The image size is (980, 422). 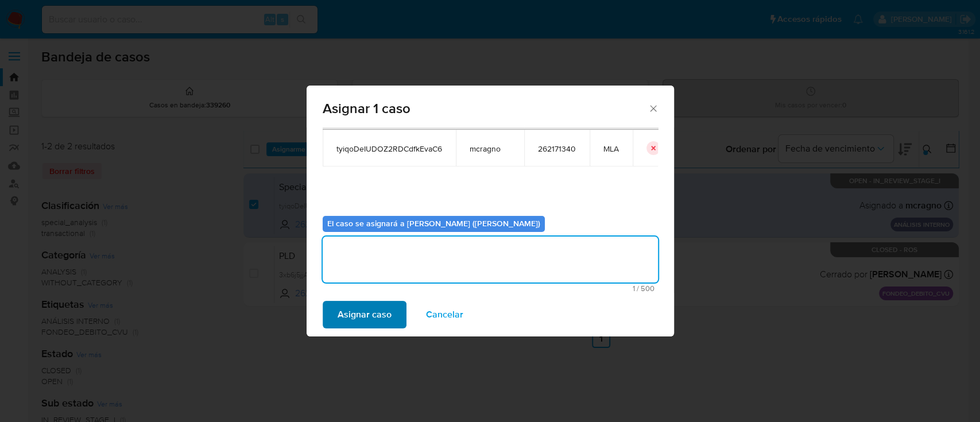 What do you see at coordinates (490, 211) in the screenshot?
I see `div: assign-modal` at bounding box center [490, 211].